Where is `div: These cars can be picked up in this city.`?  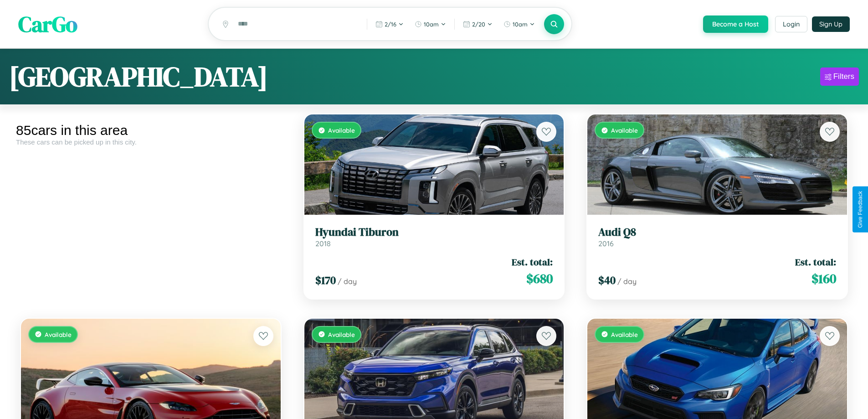
div: These cars can be picked up in this city. is located at coordinates (151, 142).